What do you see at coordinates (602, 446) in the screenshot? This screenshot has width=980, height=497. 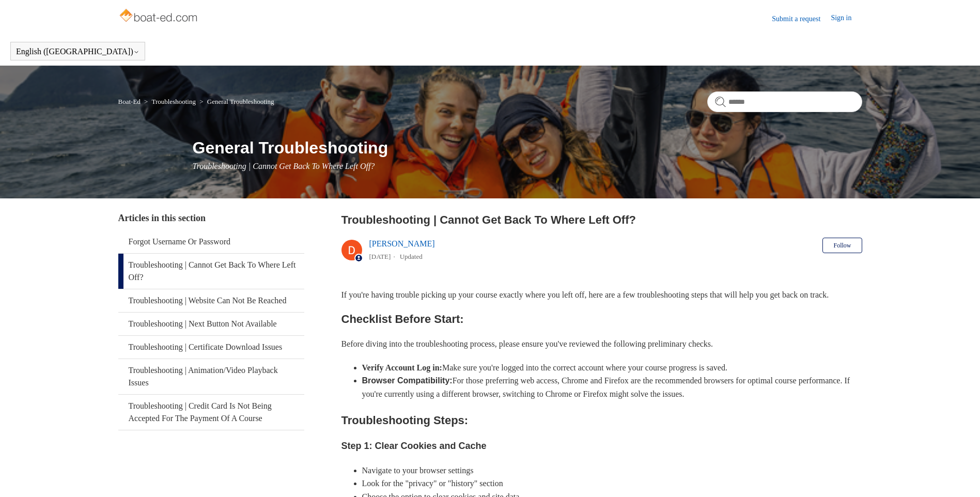 I see `h3: Step 1: Clear Cookies and Cache` at bounding box center [602, 446].